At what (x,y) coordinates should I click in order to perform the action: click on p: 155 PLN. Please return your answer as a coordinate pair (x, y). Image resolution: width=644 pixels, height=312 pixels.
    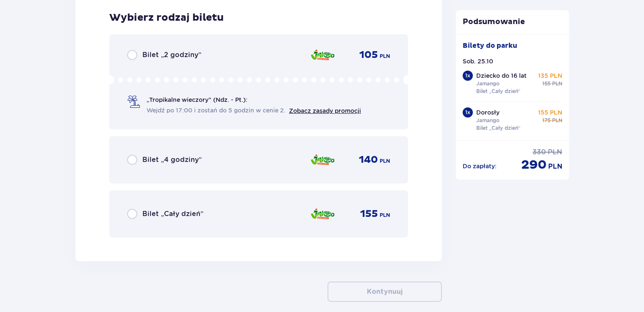
    Looking at the image, I should click on (550, 113).